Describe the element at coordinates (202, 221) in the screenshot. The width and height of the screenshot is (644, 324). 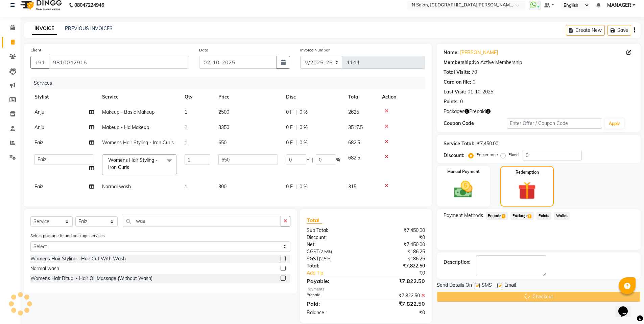
I see `input: Search or Scan` at that location.